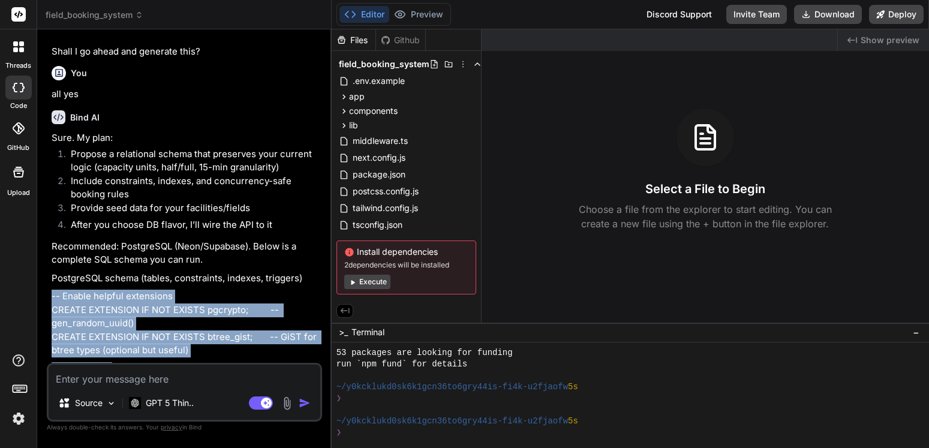 The image size is (929, 448). I want to click on li: After you choose DB flavor, I’ll wire the API to it, so click(190, 227).